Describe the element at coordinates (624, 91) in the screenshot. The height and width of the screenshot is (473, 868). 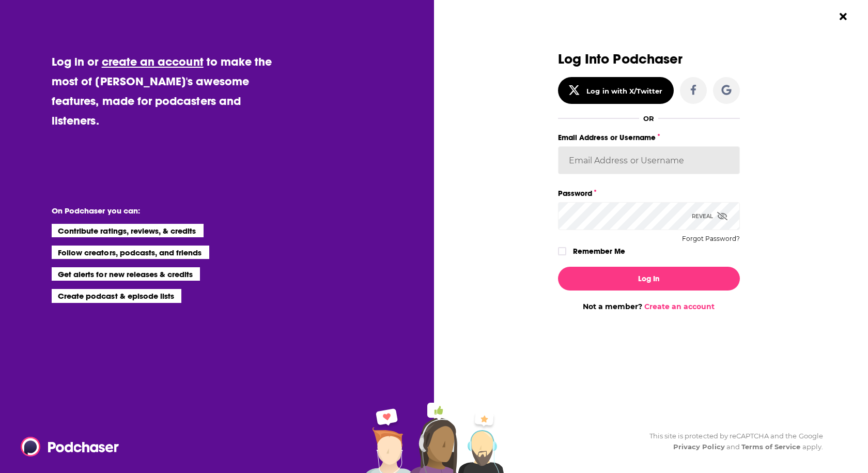
I see `div: Log in with X/Twitter` at that location.